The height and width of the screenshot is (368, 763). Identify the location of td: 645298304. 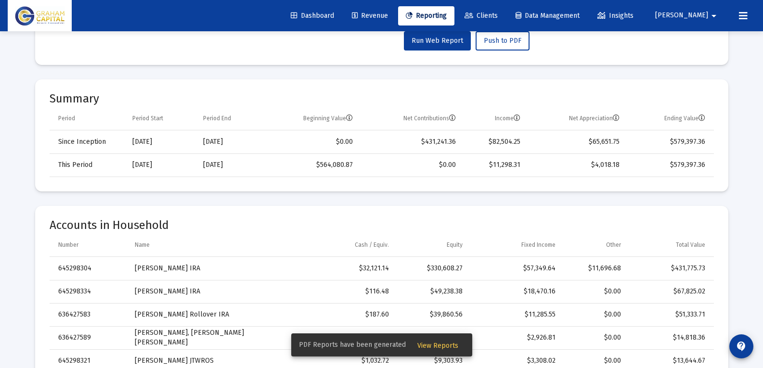
(89, 269).